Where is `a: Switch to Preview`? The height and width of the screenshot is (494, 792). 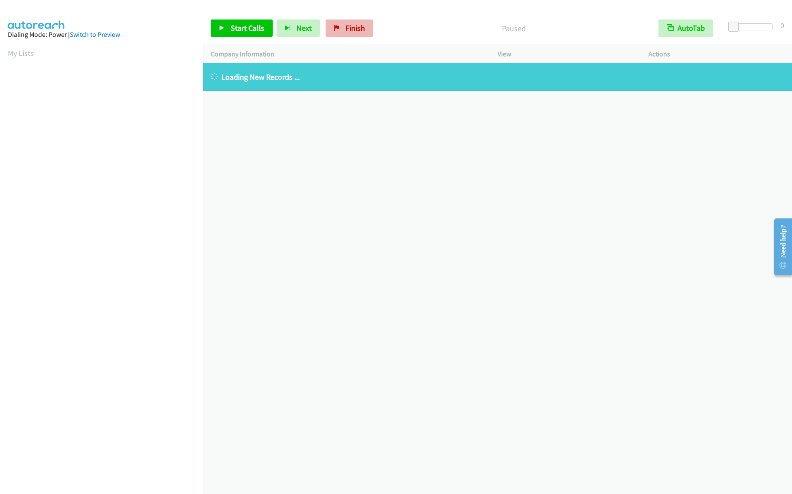
a: Switch to Preview is located at coordinates (95, 34).